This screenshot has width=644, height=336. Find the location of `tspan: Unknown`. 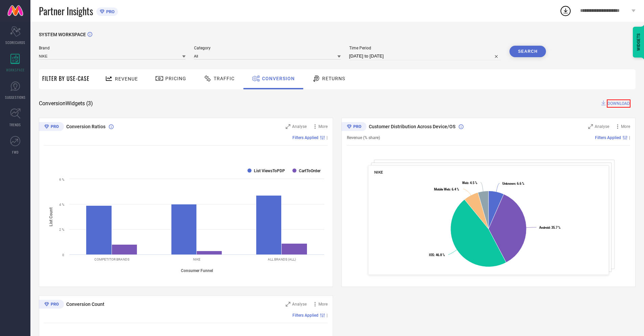

tspan: Unknown is located at coordinates (509, 183).